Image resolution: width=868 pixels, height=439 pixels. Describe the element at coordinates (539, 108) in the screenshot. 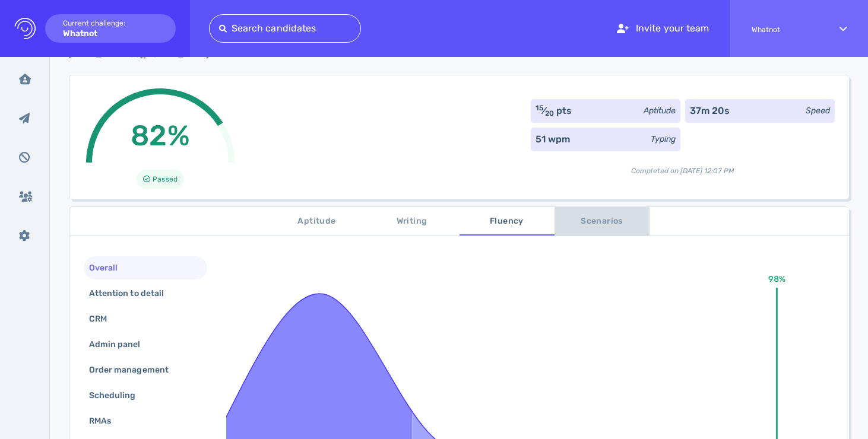

I see `sup: 15` at that location.